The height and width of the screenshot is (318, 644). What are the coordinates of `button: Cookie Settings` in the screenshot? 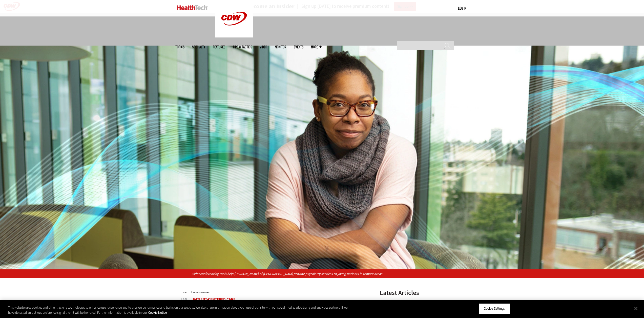 It's located at (494, 309).